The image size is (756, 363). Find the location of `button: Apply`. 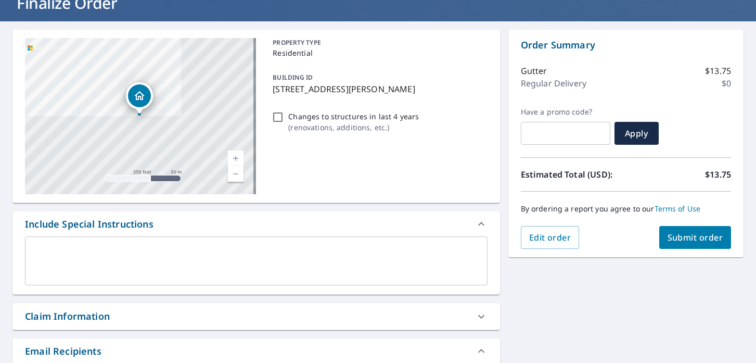

button: Apply is located at coordinates (637, 133).